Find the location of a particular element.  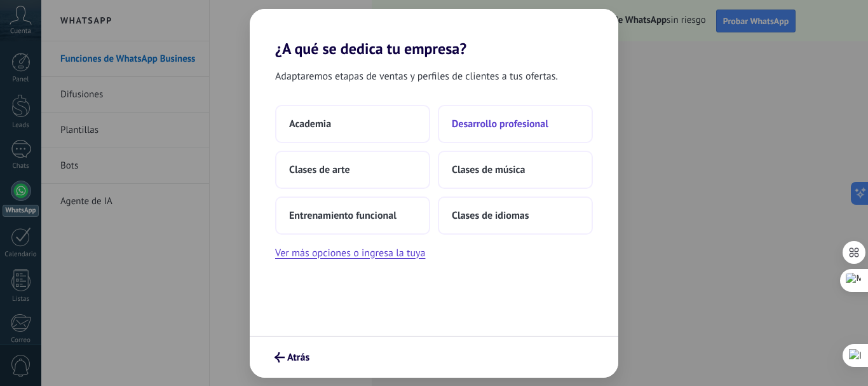

button: Clases de música is located at coordinates (515, 170).